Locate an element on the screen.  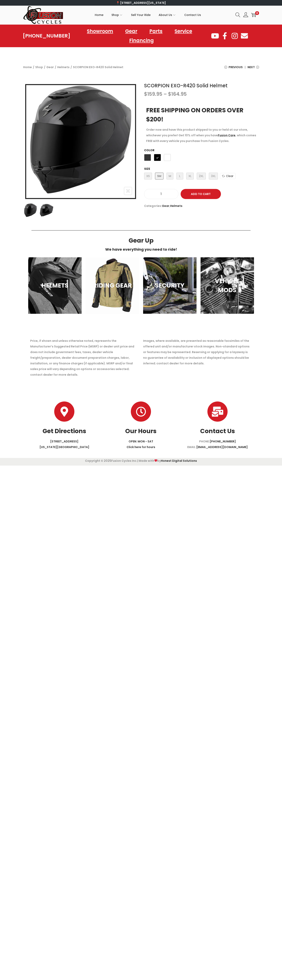
span: SCORPION EXO-R420 Solid Helmet is located at coordinates (98, 67).